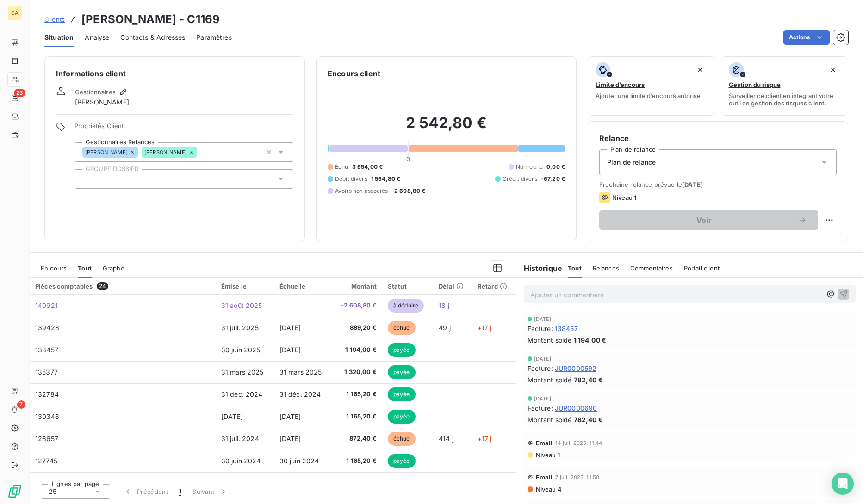 This screenshot has width=863, height=504. Describe the element at coordinates (606, 268) in the screenshot. I see `span: Relances` at that location.